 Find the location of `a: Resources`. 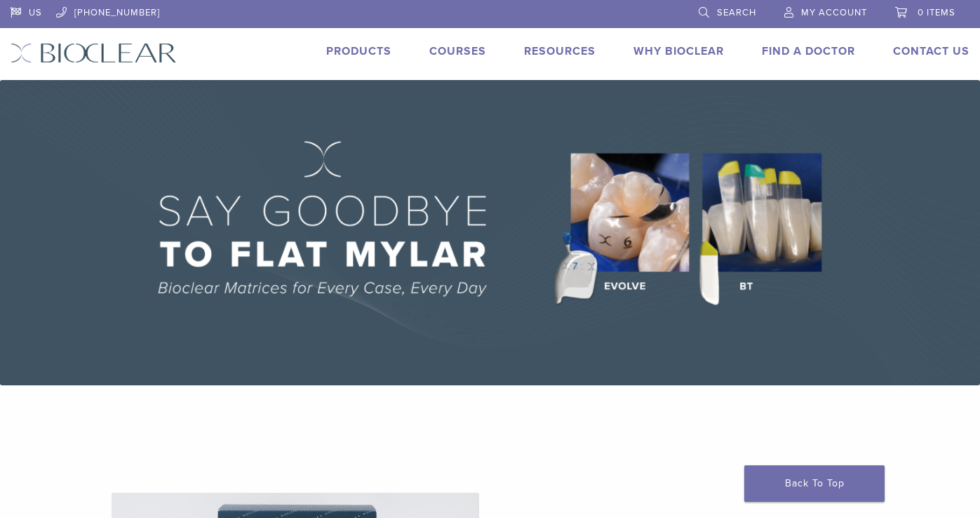

a: Resources is located at coordinates (560, 51).